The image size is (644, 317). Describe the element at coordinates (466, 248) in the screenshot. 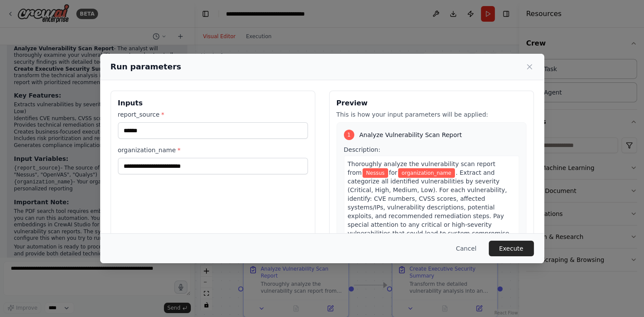

I see `button: Cancel` at that location.